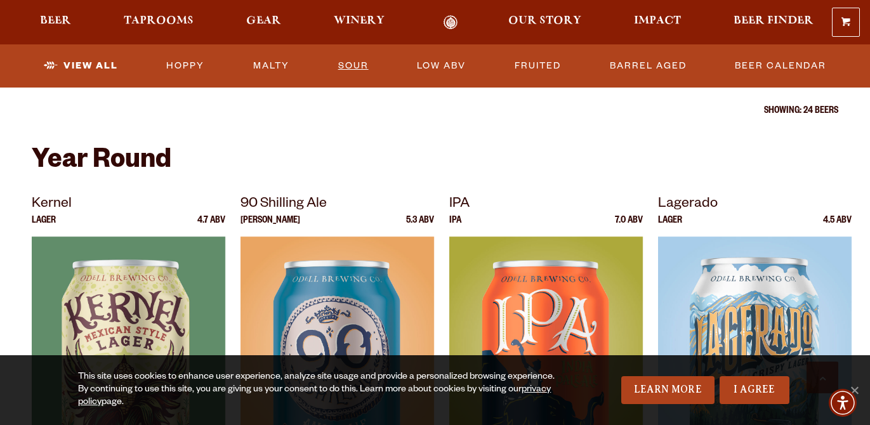  Describe the element at coordinates (657, 21) in the screenshot. I see `span: Impact` at that location.